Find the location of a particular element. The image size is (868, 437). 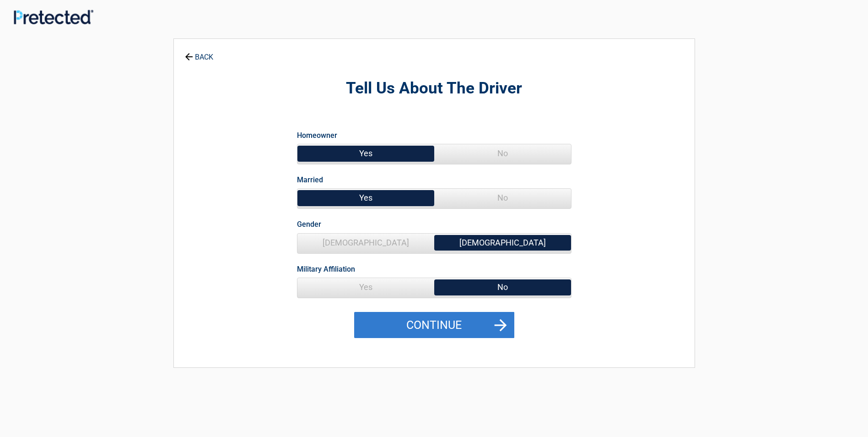

img: Main Logo is located at coordinates (53, 17).